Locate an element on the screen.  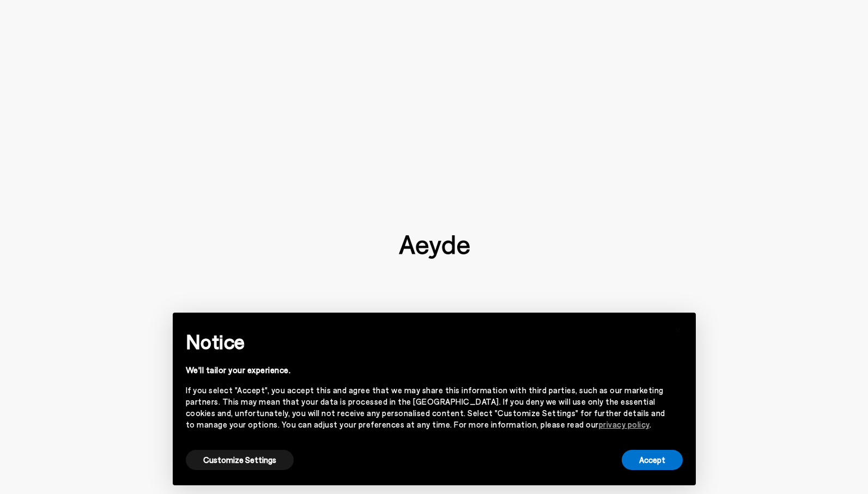
h2: Notice is located at coordinates (425, 341).